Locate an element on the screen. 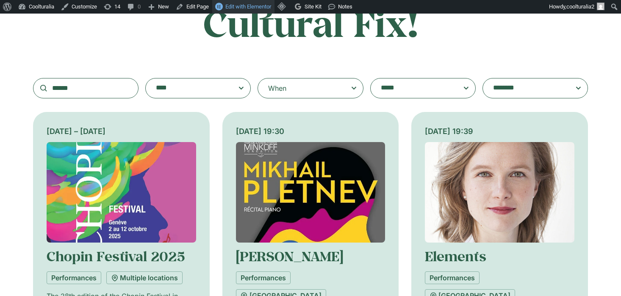  span: Site Kit is located at coordinates (313, 6).